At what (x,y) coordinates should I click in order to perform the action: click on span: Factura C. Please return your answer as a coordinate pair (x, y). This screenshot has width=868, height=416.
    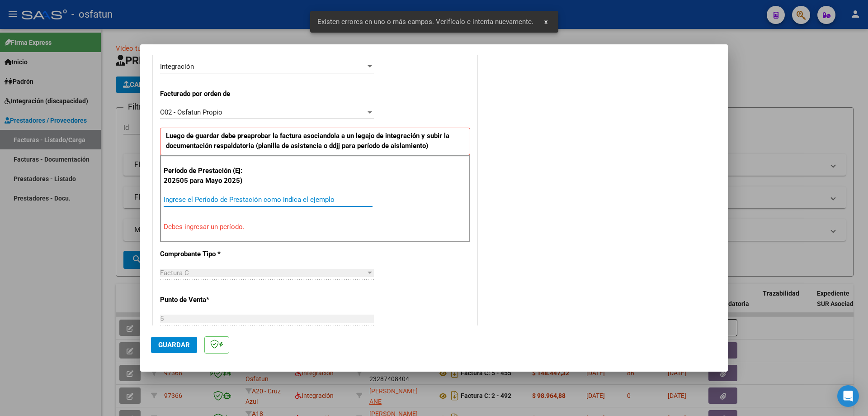
    Looking at the image, I should click on (174, 273).